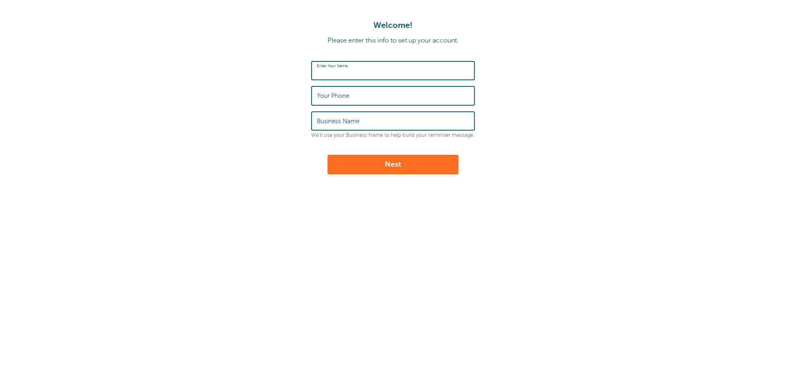 This screenshot has width=786, height=373. What do you see at coordinates (393, 165) in the screenshot?
I see `button: Next` at bounding box center [393, 165].